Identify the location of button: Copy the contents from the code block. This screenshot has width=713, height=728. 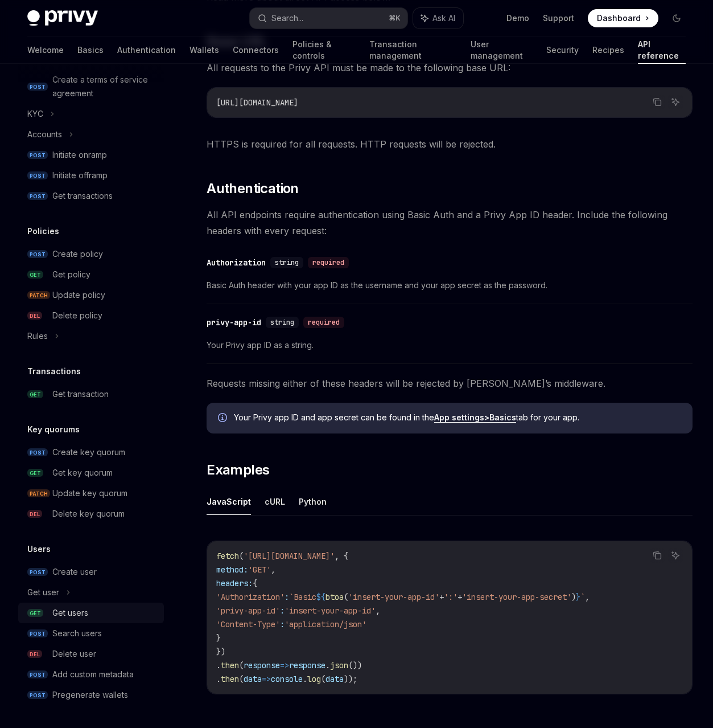
(658, 102).